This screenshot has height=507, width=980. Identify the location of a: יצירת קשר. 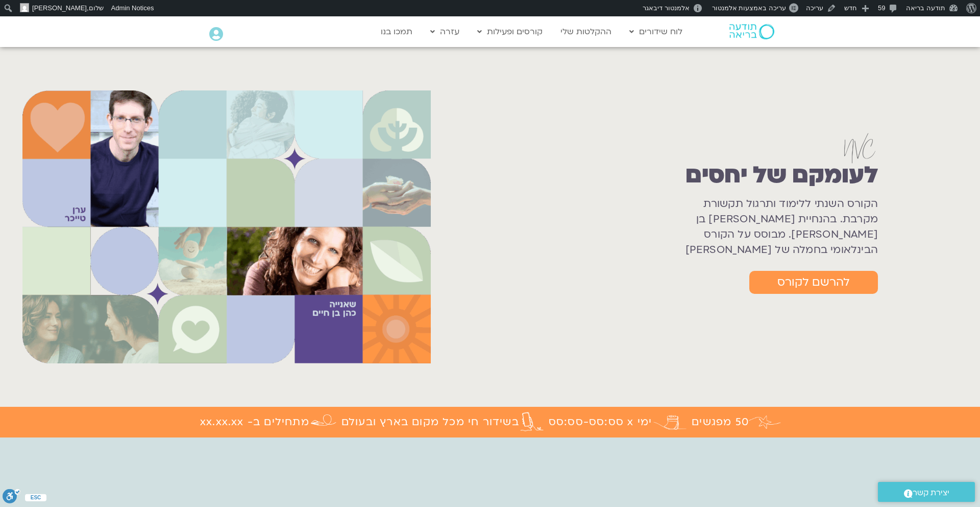
(926, 491).